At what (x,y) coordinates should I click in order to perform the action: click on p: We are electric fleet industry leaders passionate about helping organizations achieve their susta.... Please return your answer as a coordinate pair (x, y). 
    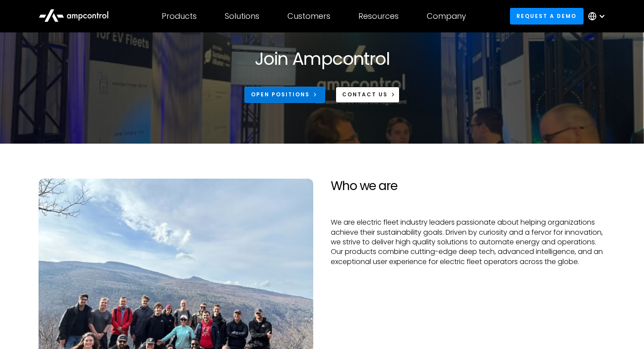
    Looking at the image, I should click on (468, 242).